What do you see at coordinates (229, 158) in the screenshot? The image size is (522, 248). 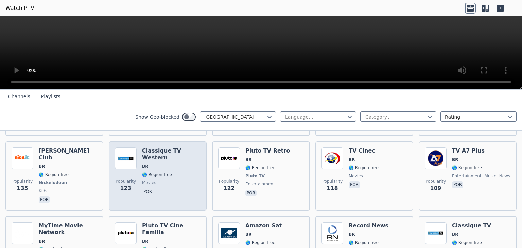 I see `img: Pluto TV Retro` at bounding box center [229, 158].